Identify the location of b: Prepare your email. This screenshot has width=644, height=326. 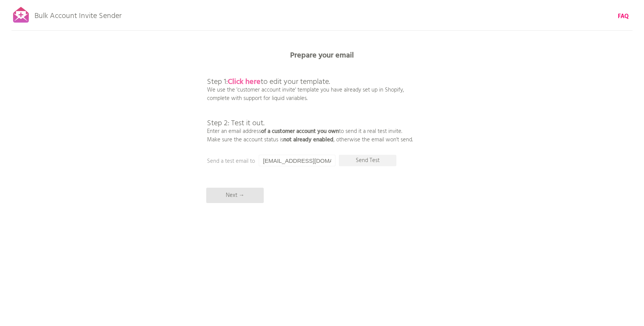
(322, 56).